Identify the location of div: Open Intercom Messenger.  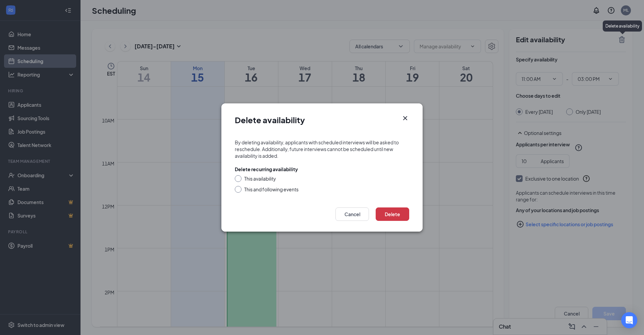
(629, 320).